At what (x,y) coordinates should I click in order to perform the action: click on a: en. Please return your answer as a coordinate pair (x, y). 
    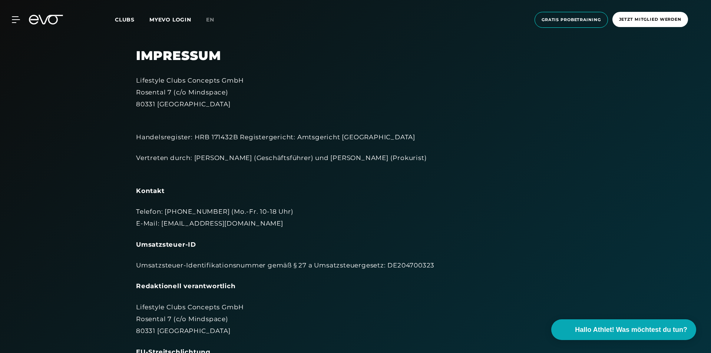
    Looking at the image, I should click on (215, 20).